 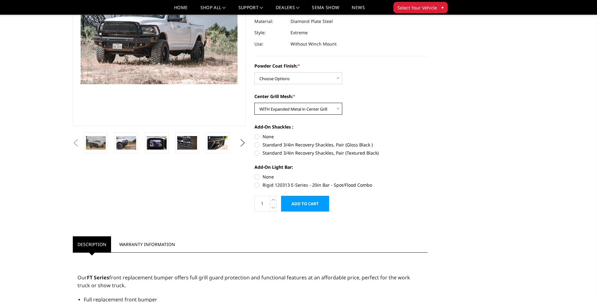 What do you see at coordinates (270, 21) in the screenshot?
I see `dt: Material:` at bounding box center [270, 21].